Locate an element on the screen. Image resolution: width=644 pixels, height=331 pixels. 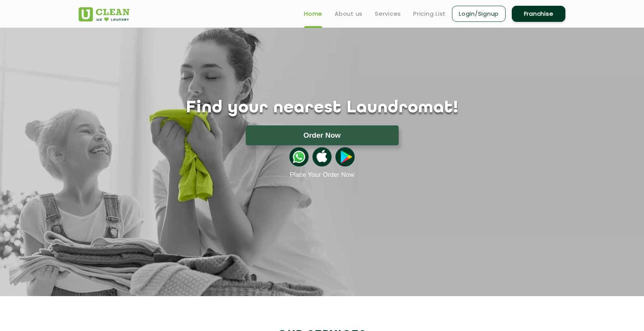
a: Franchise is located at coordinates (539, 14).